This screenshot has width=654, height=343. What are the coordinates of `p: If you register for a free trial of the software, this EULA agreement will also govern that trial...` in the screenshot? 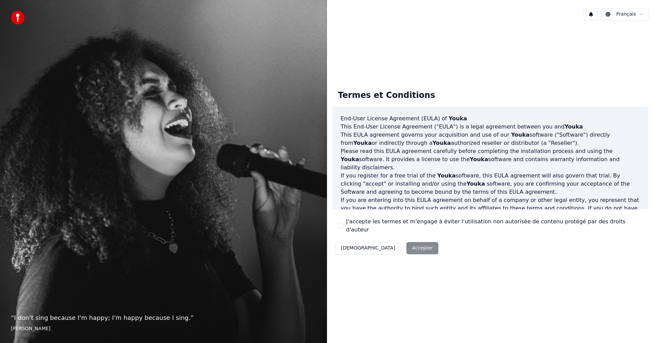 It's located at (490, 184).